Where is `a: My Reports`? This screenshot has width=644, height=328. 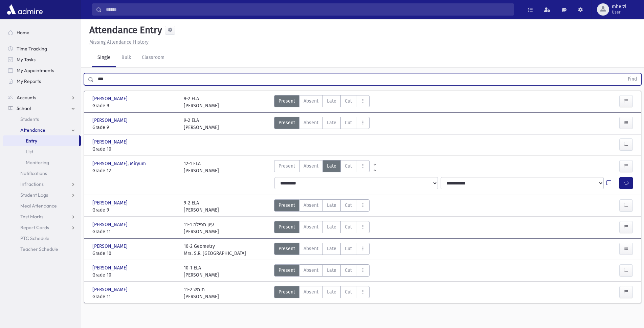
a: My Reports is located at coordinates (41, 81).